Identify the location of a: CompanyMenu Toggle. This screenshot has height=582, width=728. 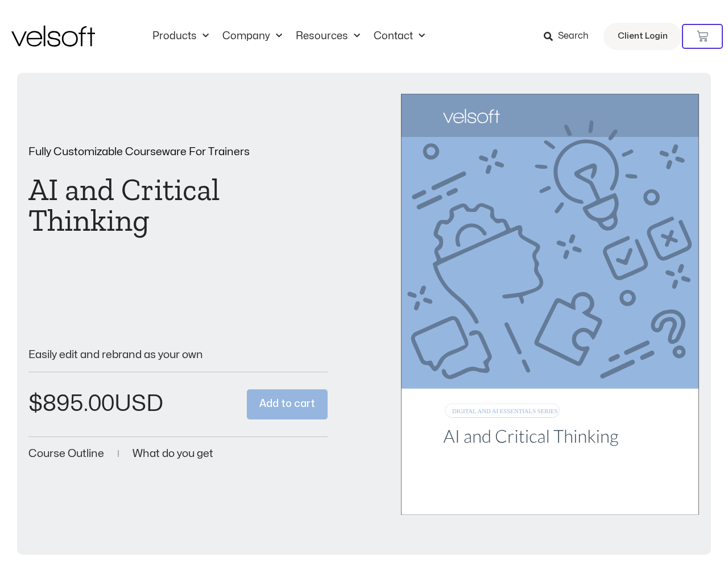
(252, 36).